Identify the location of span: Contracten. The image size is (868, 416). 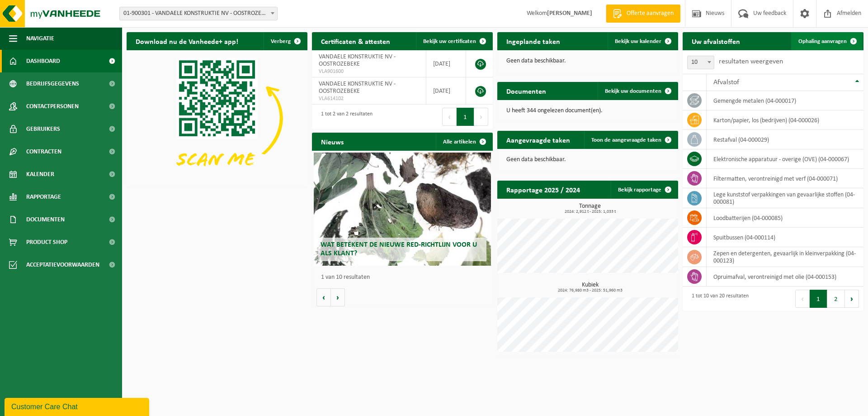
(44, 151).